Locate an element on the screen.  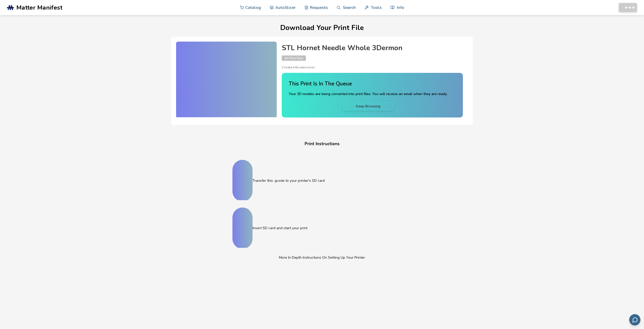
p: Insert SD card and start your print is located at coordinates (332, 228).